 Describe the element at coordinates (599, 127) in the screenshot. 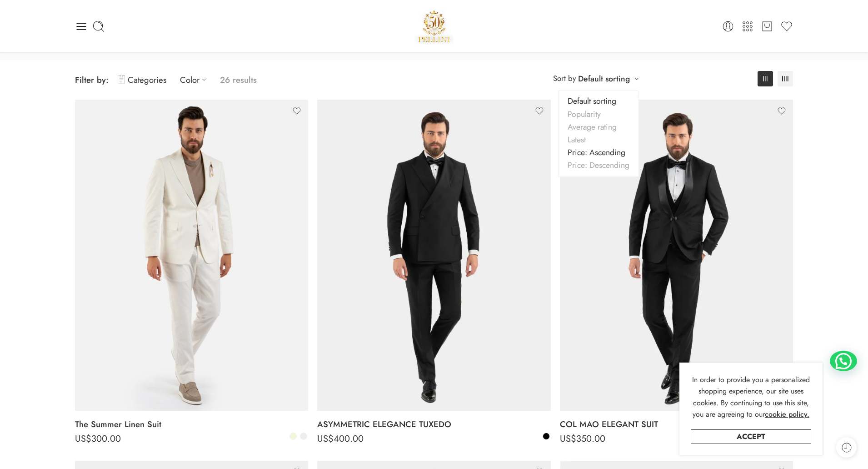

I see `a: Average rating` at that location.